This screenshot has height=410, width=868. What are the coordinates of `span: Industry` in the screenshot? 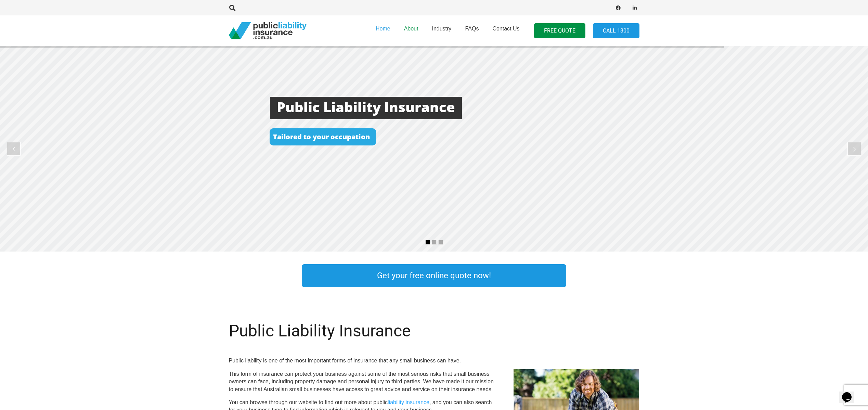 It's located at (442, 28).